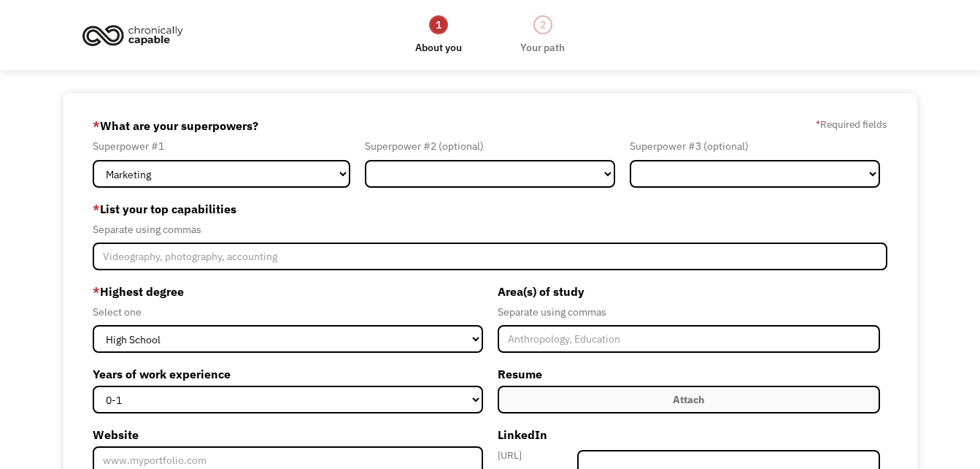 The width and height of the screenshot is (980, 469). Describe the element at coordinates (490, 256) in the screenshot. I see `input: Videography, photography, accounting` at that location.